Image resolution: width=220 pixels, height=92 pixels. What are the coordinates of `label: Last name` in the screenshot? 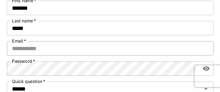 It's located at (24, 21).